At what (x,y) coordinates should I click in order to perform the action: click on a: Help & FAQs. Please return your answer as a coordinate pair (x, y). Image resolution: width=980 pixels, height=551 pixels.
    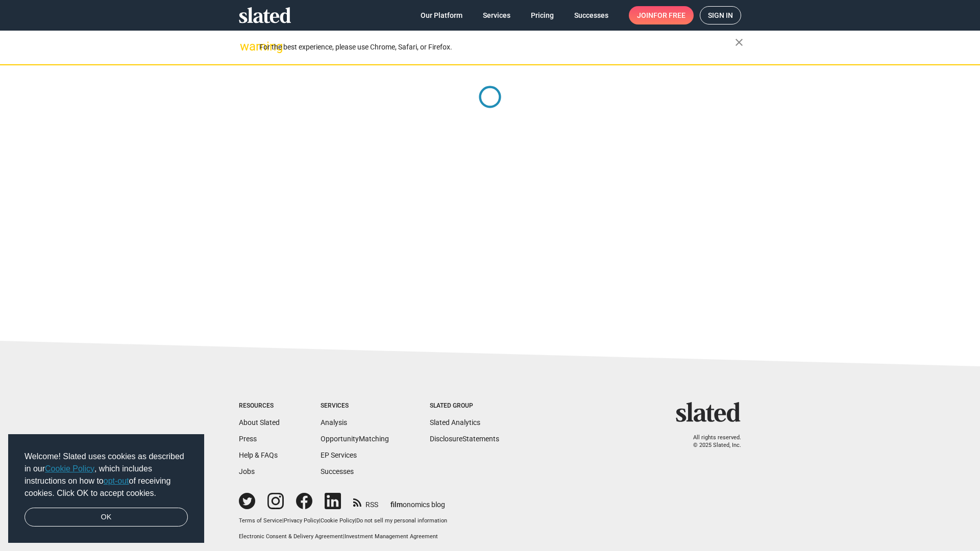
    Looking at the image, I should click on (258, 455).